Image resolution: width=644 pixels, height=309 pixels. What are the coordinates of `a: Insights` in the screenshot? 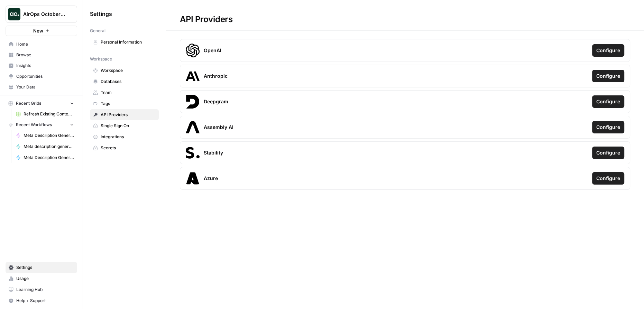 It's located at (41, 66).